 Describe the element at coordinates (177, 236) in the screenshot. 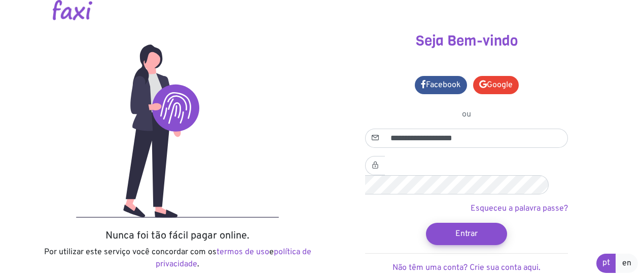

I see `h5: Nunca foi tão fácil pagar online.` at that location.